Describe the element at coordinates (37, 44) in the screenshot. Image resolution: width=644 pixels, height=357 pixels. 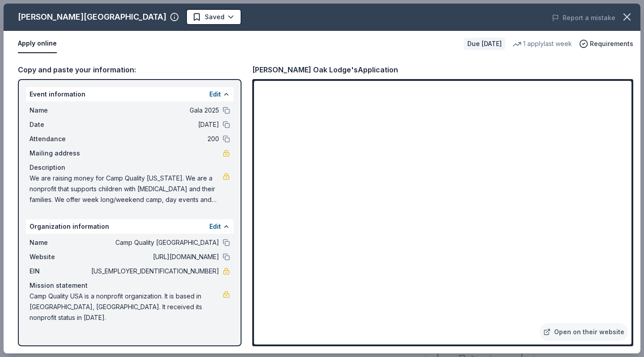
I see `button: Apply online` at that location.